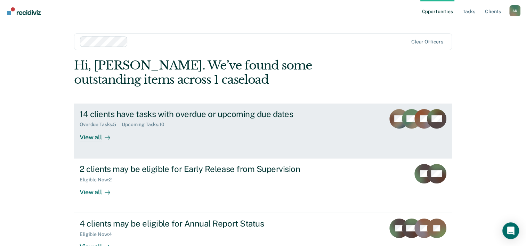  What do you see at coordinates (202, 169) in the screenshot?
I see `div: 2 clients may be eligible for Early Release from Supervision` at bounding box center [202, 169].